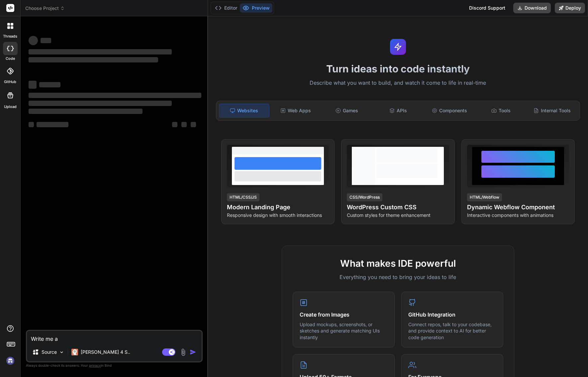  I want to click on img: Pick Models, so click(62, 352).